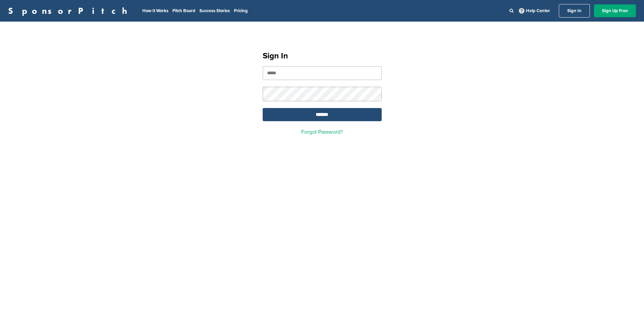  What do you see at coordinates (534, 11) in the screenshot?
I see `a: Help Center` at bounding box center [534, 11].